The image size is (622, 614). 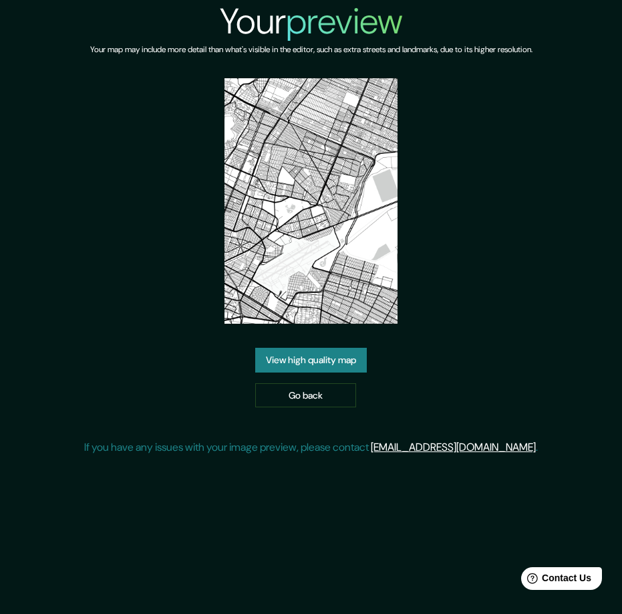 I want to click on a: View high quality map, so click(x=311, y=360).